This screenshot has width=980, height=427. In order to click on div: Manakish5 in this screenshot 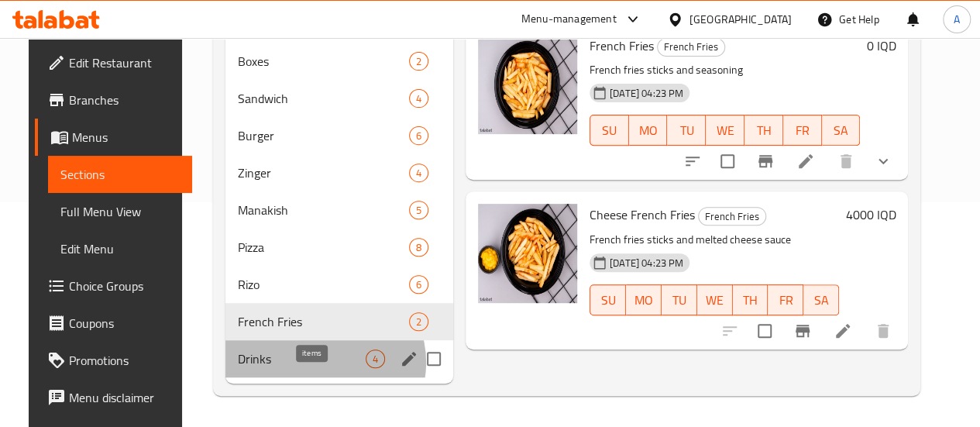, I will do `click(340, 211)`.